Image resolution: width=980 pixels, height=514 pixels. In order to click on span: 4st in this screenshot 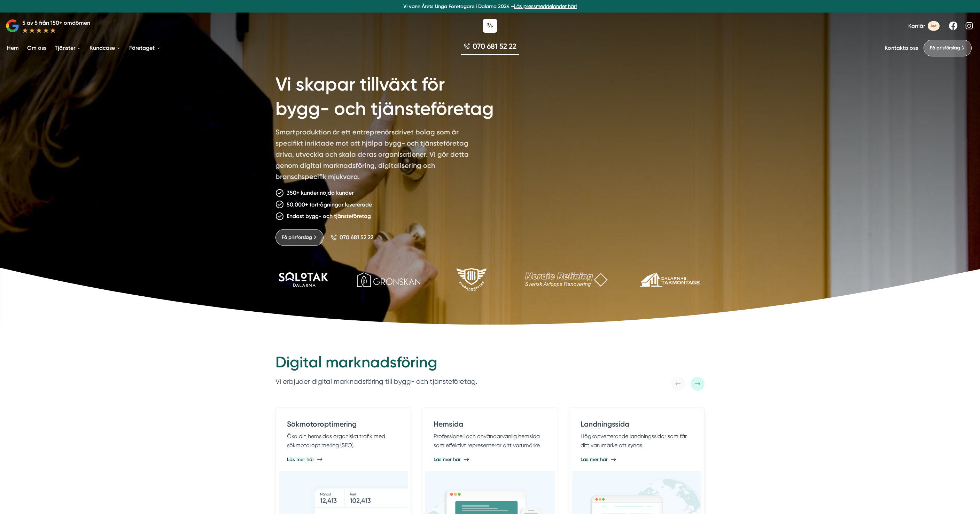, I will do `click(934, 26)`.